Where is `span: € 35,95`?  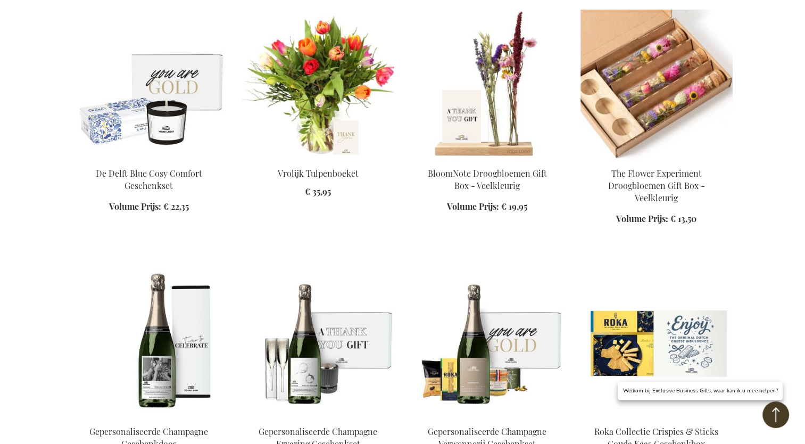 span: € 35,95 is located at coordinates (318, 191).